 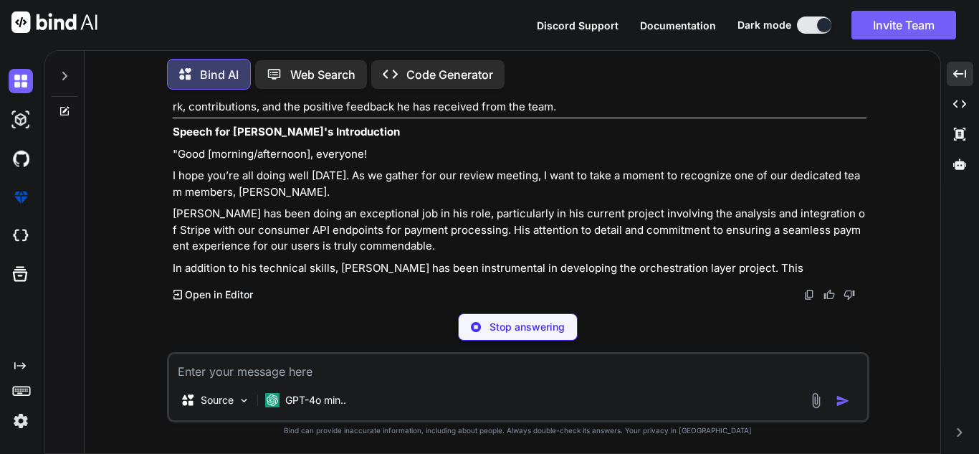 What do you see at coordinates (527, 327) in the screenshot?
I see `p: Stop answering` at bounding box center [527, 327].